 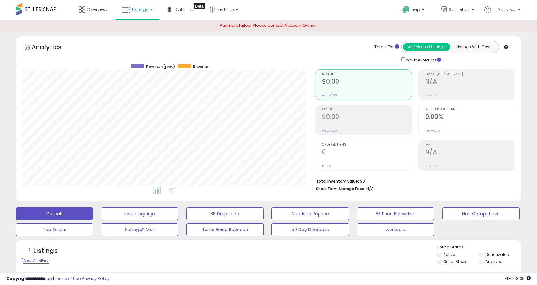 What do you see at coordinates (97, 9) in the screenshot?
I see `span: Overview` at bounding box center [97, 9].